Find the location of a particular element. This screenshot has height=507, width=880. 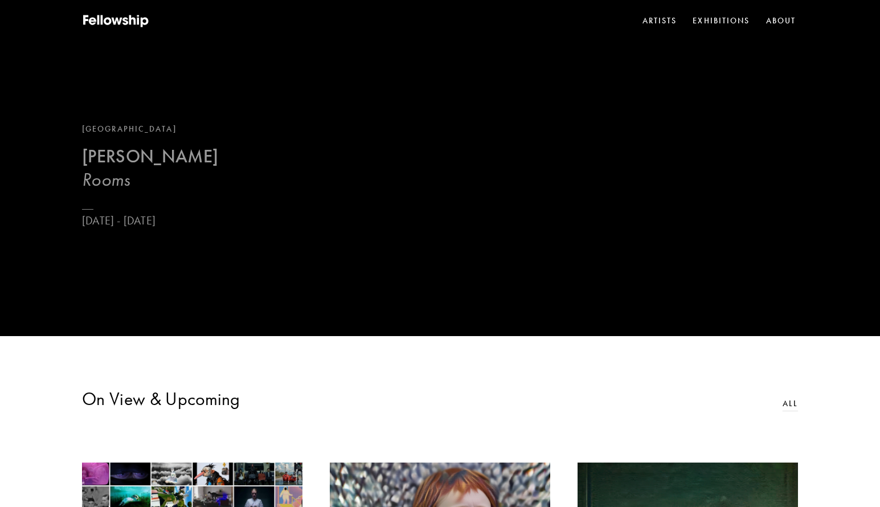

a: Exhibitions is located at coordinates (721, 21).